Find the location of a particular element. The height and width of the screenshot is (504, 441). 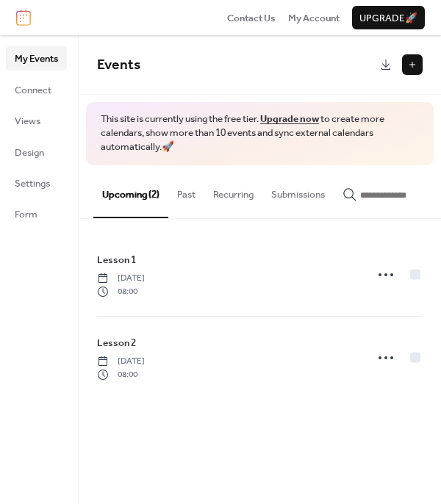

a: Form is located at coordinates (36, 214).